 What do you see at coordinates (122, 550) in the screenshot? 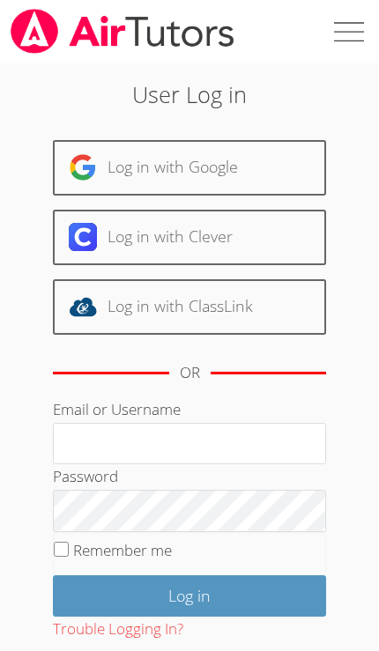
I see `label: Remember me` at bounding box center [122, 550].